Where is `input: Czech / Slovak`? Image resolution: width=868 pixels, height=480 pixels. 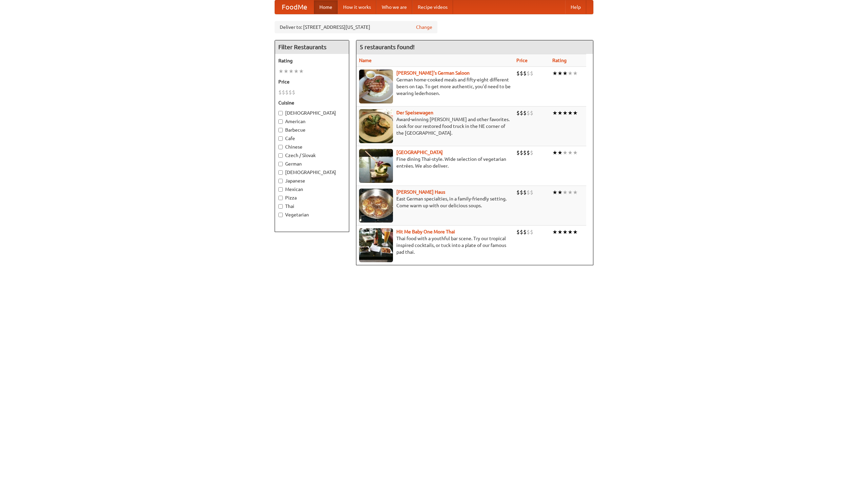 input: Czech / Slovak is located at coordinates (280, 155).